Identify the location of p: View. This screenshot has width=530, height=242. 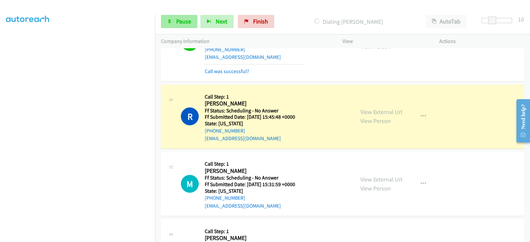
(385, 41).